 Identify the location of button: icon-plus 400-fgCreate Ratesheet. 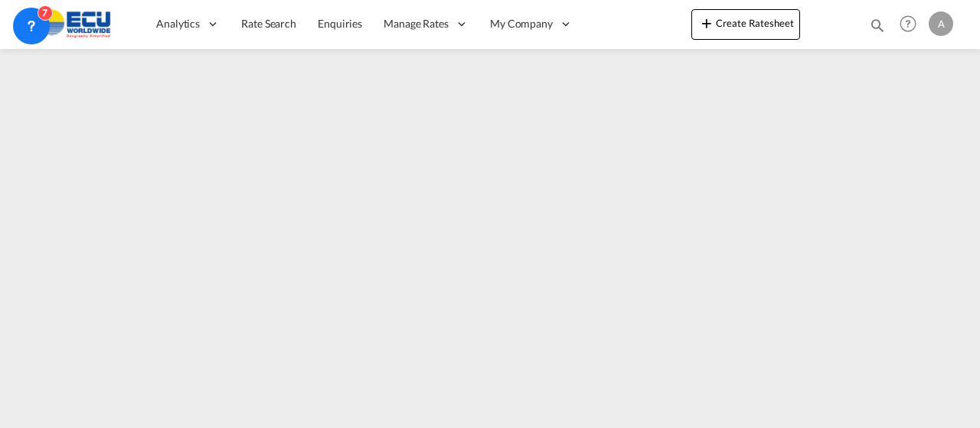
(746, 25).